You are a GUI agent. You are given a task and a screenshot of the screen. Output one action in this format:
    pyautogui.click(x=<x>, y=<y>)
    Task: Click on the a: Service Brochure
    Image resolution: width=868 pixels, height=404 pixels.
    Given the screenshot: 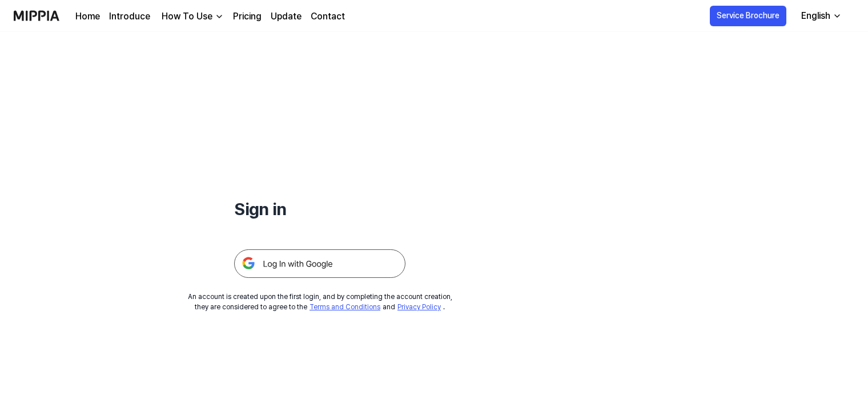 What is the action you would take?
    pyautogui.click(x=748, y=16)
    